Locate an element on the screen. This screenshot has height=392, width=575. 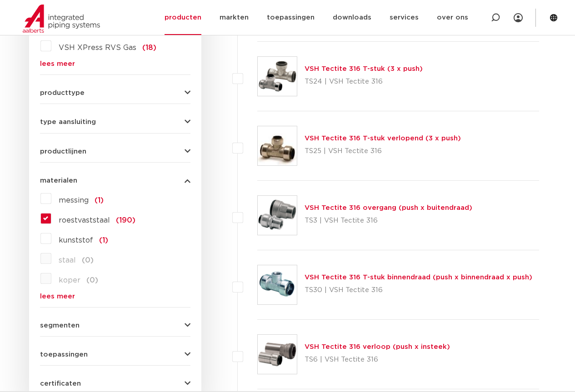
p: TS25 | VSH Tectite 316 is located at coordinates (383, 151).